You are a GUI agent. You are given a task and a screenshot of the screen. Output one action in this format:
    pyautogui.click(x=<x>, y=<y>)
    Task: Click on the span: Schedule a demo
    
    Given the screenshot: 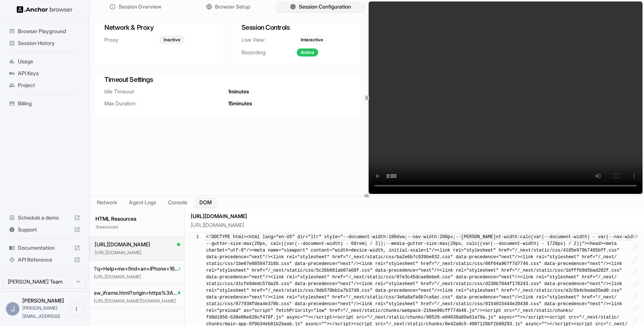 What is the action you would take?
    pyautogui.click(x=44, y=218)
    